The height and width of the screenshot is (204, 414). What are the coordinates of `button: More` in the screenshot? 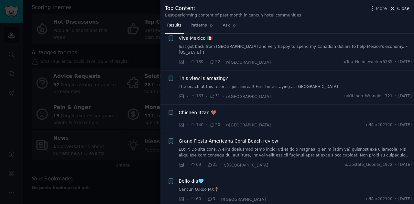 It's located at (378, 8).